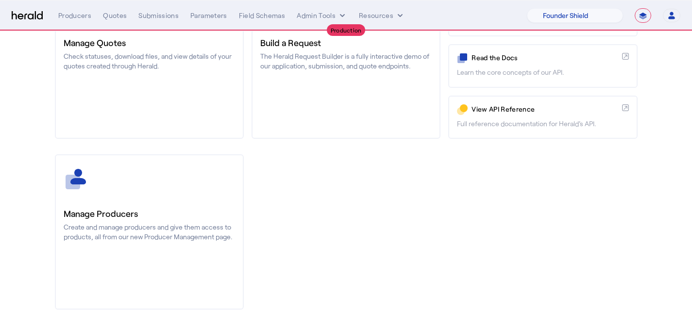  Describe the element at coordinates (542, 117) in the screenshot. I see `a: View API ReferenceFull reference documentation for Herald's API.` at that location.